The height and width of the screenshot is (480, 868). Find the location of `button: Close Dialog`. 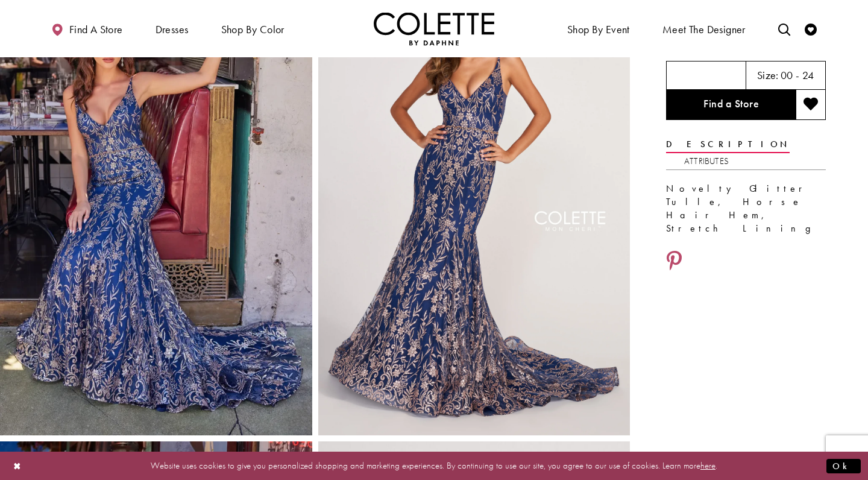

button: Close Dialog is located at coordinates (17, 465).